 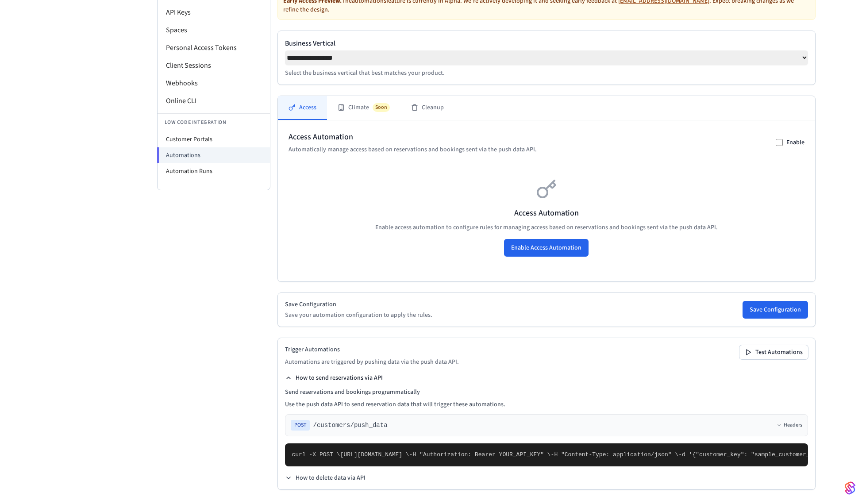 I want to click on li: Automation Runs, so click(x=214, y=171).